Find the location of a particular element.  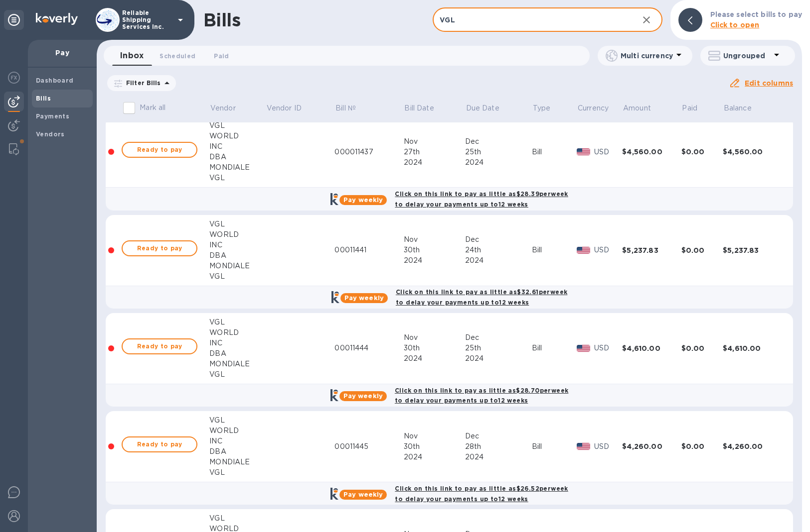

p: Currency is located at coordinates (593, 108).